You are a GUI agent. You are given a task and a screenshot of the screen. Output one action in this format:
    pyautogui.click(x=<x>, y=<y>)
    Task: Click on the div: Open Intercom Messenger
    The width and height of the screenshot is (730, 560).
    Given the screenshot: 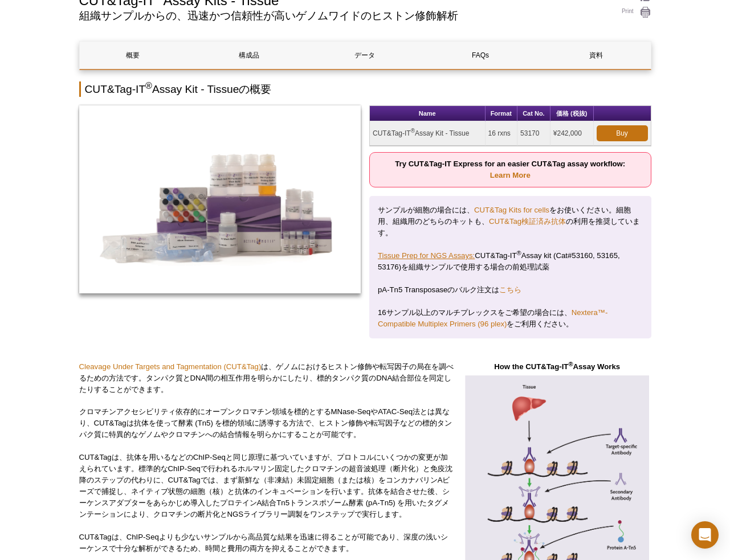 What is the action you would take?
    pyautogui.click(x=705, y=535)
    